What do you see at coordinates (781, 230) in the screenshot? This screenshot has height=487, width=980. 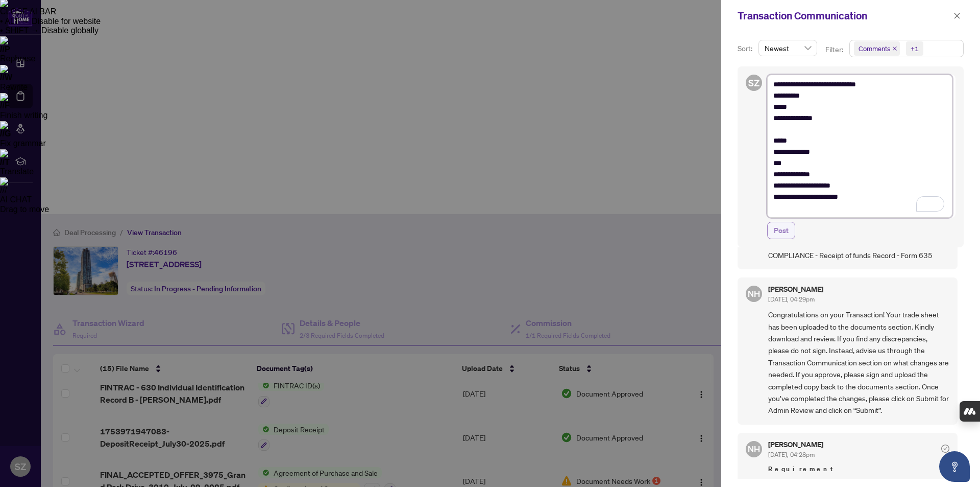 I see `span: Post` at bounding box center [781, 230].